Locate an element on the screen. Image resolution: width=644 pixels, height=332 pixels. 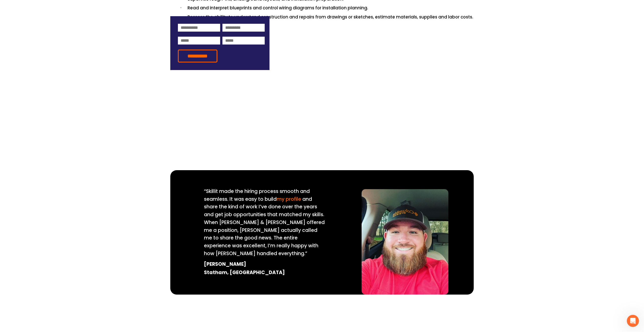
span: “Skillit made the hiring process smooth and seamless. It was easy to build is located at coordinates (257, 196).